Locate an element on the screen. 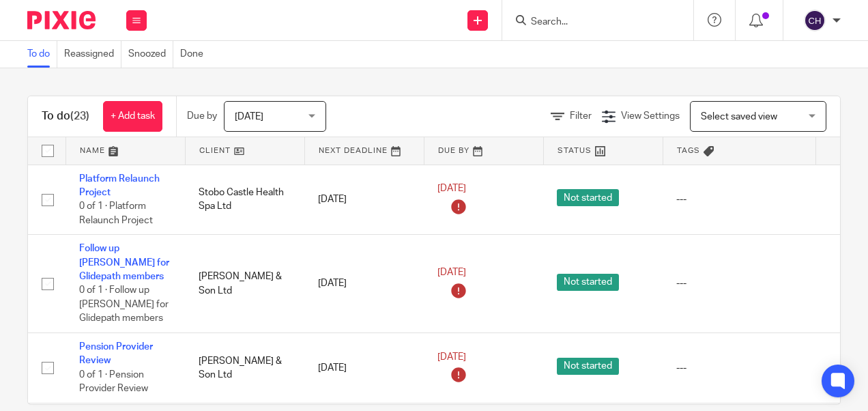 The image size is (868, 411). h1: To do is located at coordinates (66, 116).